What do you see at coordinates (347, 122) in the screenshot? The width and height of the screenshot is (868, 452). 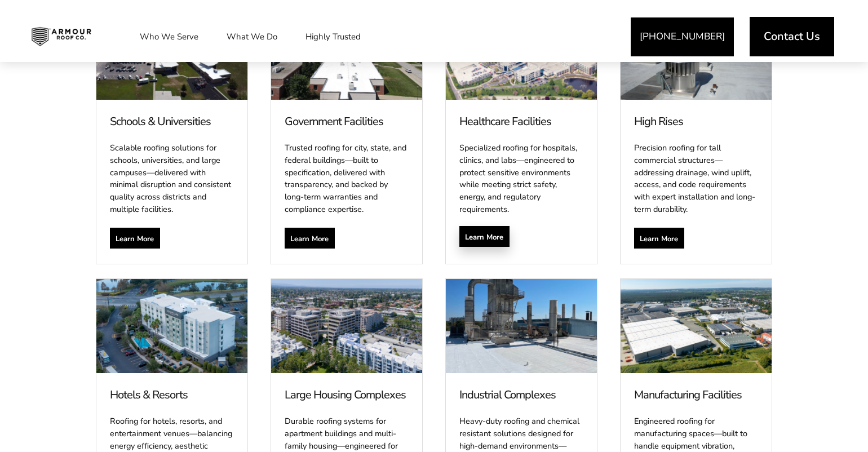 I see `span: Government Facilities` at bounding box center [347, 122].